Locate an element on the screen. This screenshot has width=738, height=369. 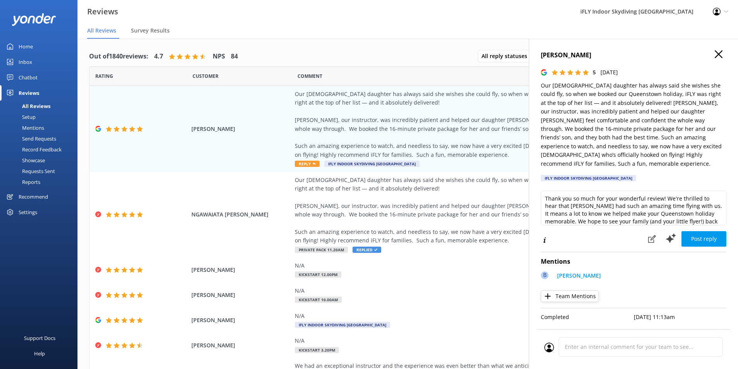
img: yonder-white-logo.png is located at coordinates (34, 19).